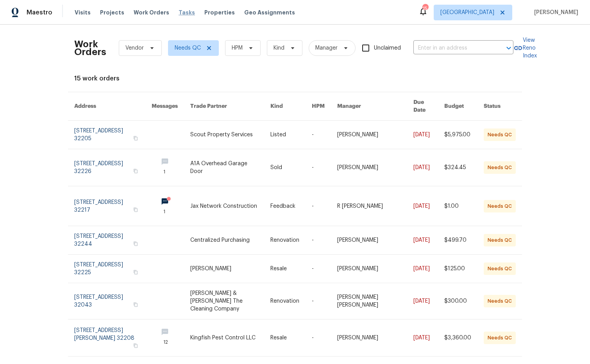  Describe the element at coordinates (90, 48) in the screenshot. I see `h2: Work Orders` at that location.